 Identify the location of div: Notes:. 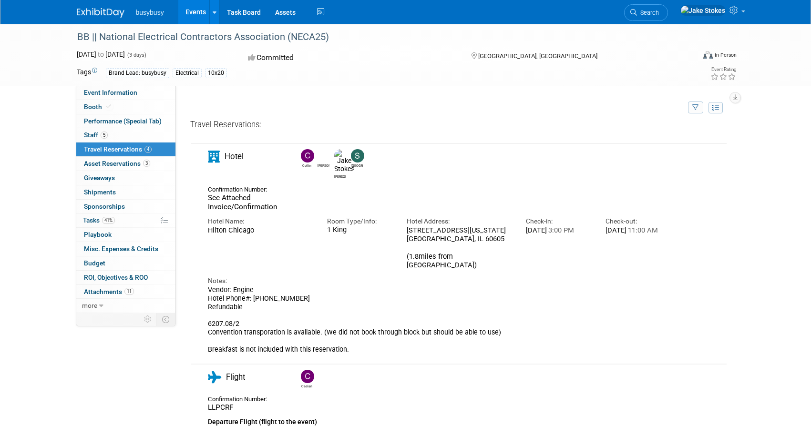
(440, 281).